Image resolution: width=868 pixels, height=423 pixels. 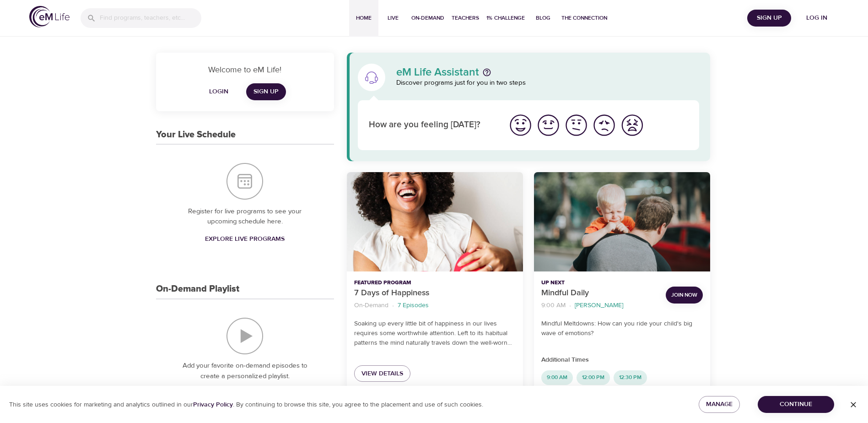 What do you see at coordinates (817, 18) in the screenshot?
I see `button: Log in` at bounding box center [817, 18].